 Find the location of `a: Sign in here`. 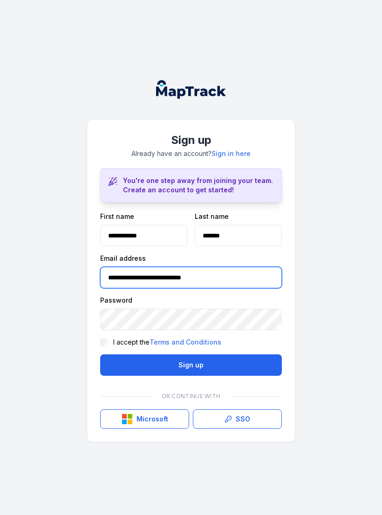

a: Sign in here is located at coordinates (231, 154).